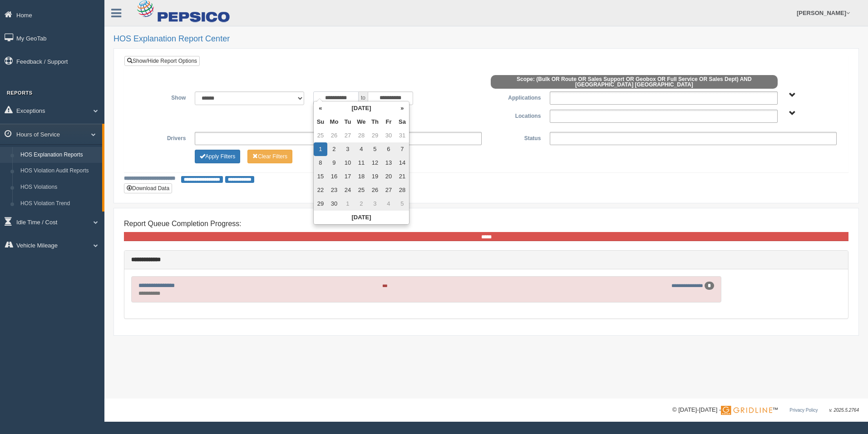 Image resolution: width=868 pixels, height=434 pixels. What do you see at coordinates (321, 122) in the screenshot?
I see `th: Su` at bounding box center [321, 122].